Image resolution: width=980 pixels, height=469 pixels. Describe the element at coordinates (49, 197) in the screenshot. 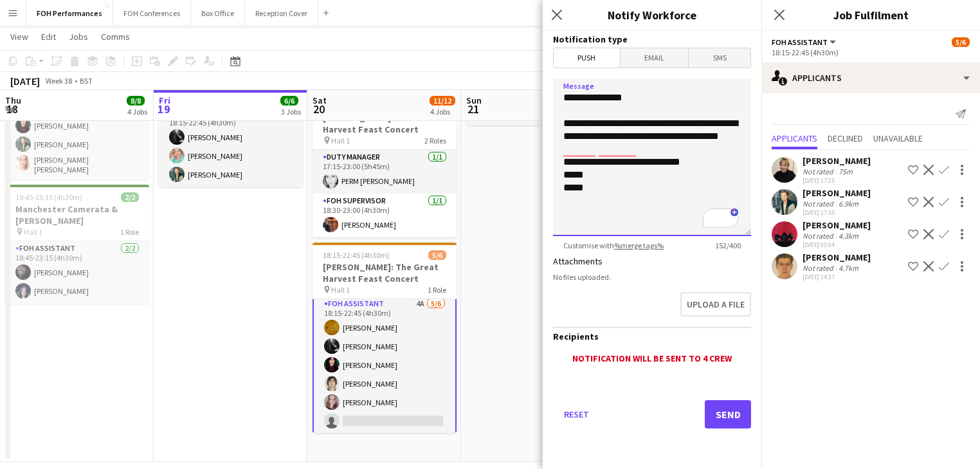

I see `span: 18:45-23:15 (4h30m)` at that location.